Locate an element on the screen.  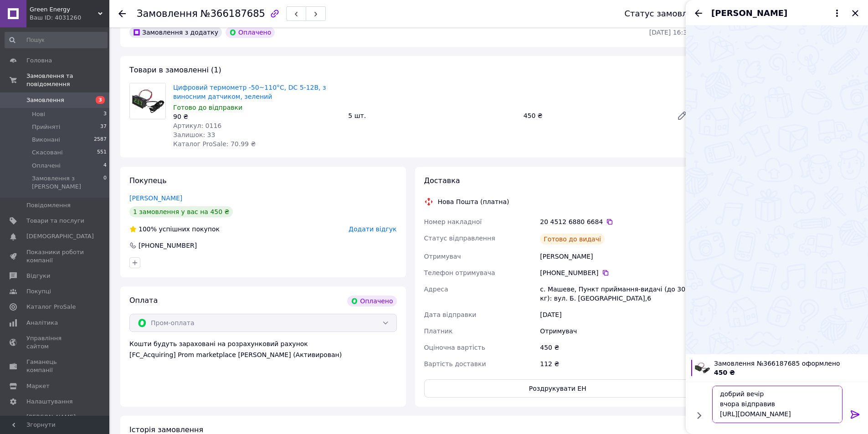
span: Замовлення та повідомлення is located at coordinates (68, 80).